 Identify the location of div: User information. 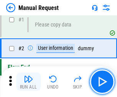
(56, 48).